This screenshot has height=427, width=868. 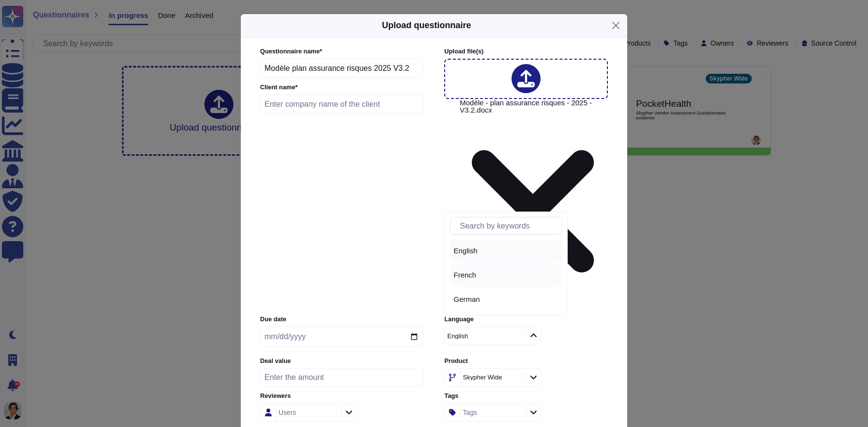 What do you see at coordinates (465, 250) in the screenshot?
I see `span: English` at bounding box center [465, 250].